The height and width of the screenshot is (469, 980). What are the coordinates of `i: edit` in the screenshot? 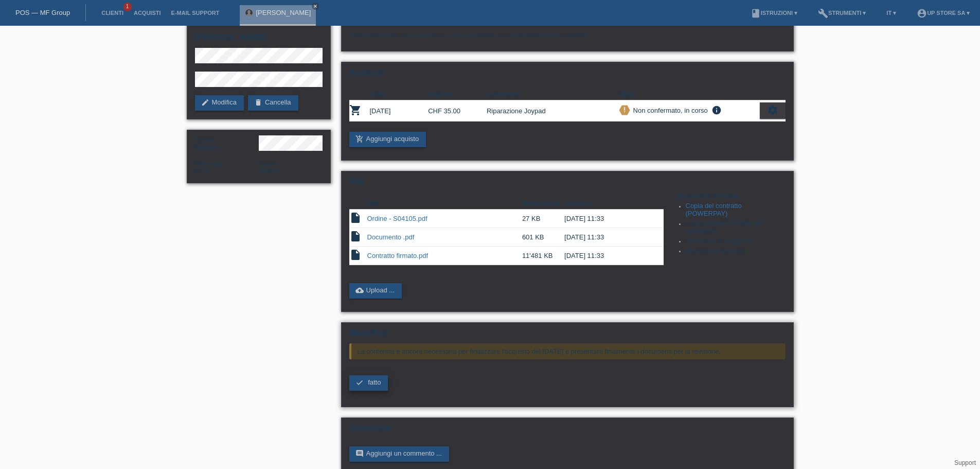 It's located at (205, 103).